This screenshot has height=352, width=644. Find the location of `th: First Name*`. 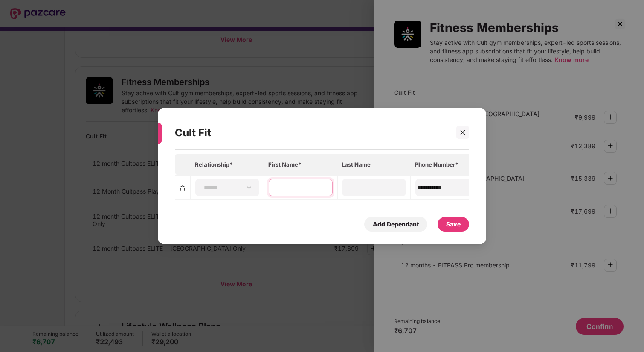

th: First Name* is located at coordinates (301, 164).